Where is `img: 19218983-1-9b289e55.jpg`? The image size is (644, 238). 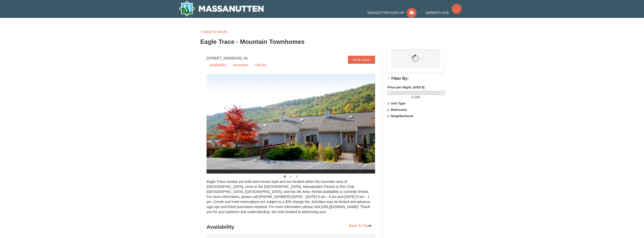 img: 19218983-1-9b289e55.jpg is located at coordinates (297, 124).